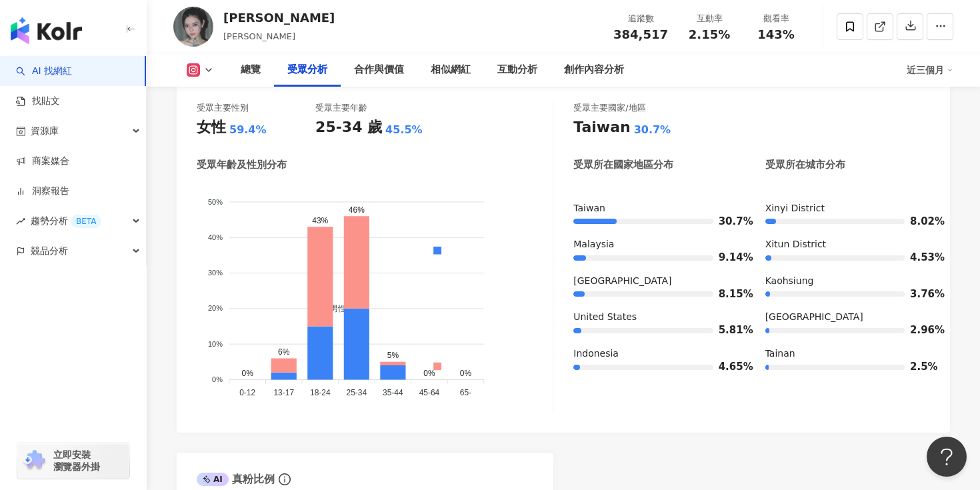 This screenshot has height=490, width=980. I want to click on tspan: 40%, so click(215, 237).